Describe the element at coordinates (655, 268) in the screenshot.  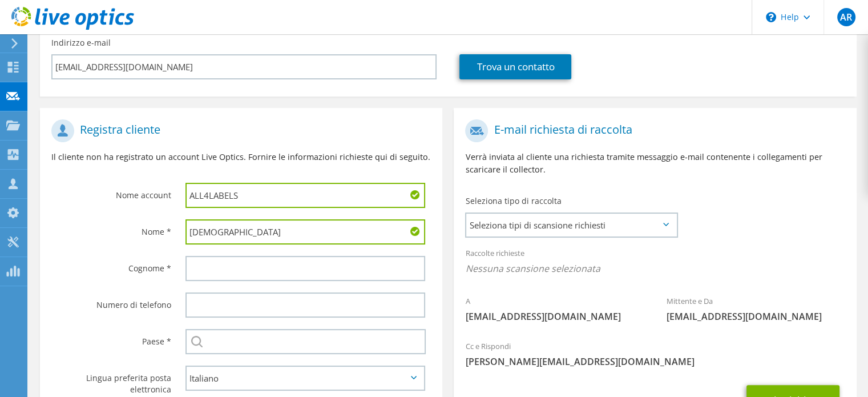
I see `span: Nessuna scansione selezionata` at that location.